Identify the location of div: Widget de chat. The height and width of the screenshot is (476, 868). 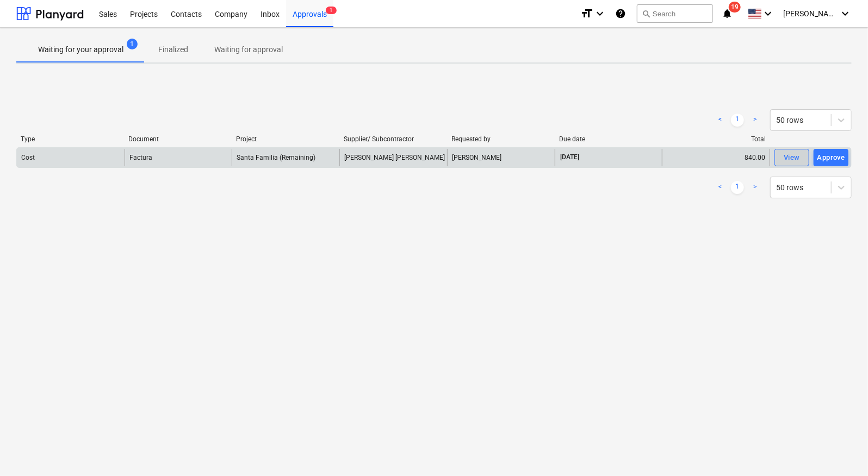
(841, 450).